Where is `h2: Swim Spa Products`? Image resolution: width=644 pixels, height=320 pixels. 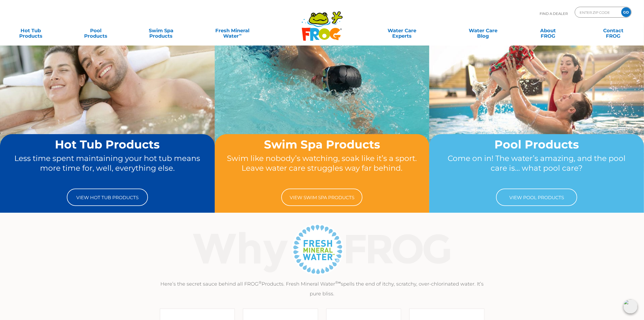
h2: Swim Spa Products is located at coordinates (322, 144).